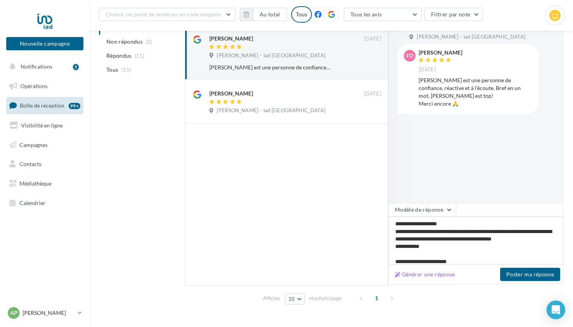 Image resolution: width=573 pixels, height=327 pixels. Describe the element at coordinates (383, 14) in the screenshot. I see `button: Tous les avis` at that location.